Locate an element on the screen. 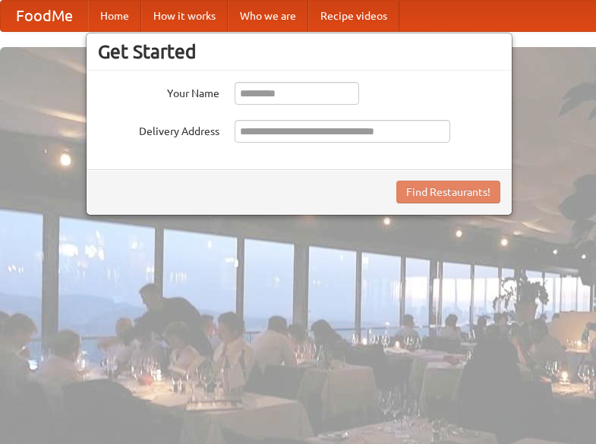  a: Who we are is located at coordinates (268, 16).